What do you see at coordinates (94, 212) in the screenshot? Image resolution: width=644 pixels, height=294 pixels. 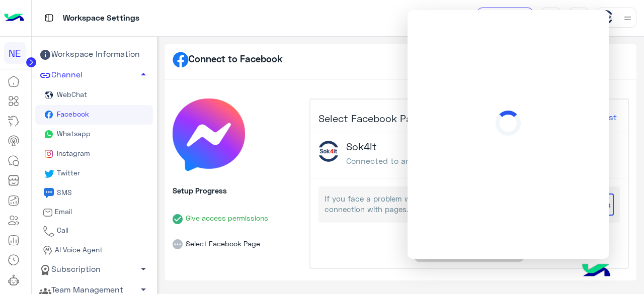 I see `a: Email` at bounding box center [94, 212].